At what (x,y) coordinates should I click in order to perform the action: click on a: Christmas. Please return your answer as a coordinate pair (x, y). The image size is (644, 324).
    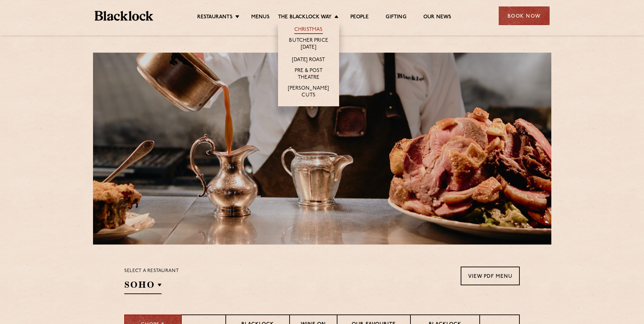
    Looking at the image, I should click on (308, 31).